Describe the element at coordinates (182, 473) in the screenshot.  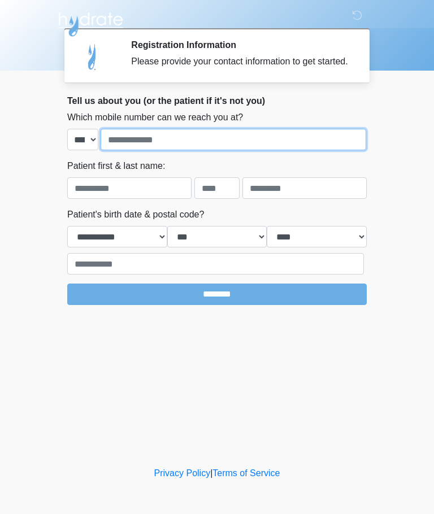
I see `a: Privacy Policy` at that location.